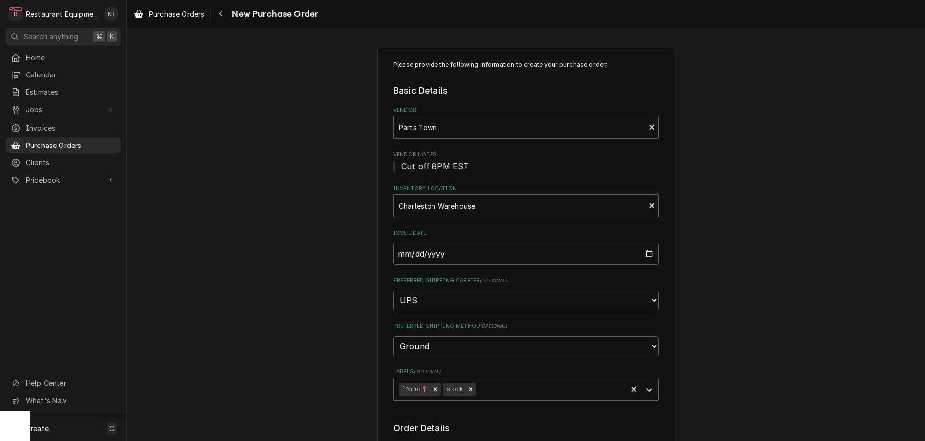  Describe the element at coordinates (63, 382) in the screenshot. I see `a: Go to Help Center` at that location.